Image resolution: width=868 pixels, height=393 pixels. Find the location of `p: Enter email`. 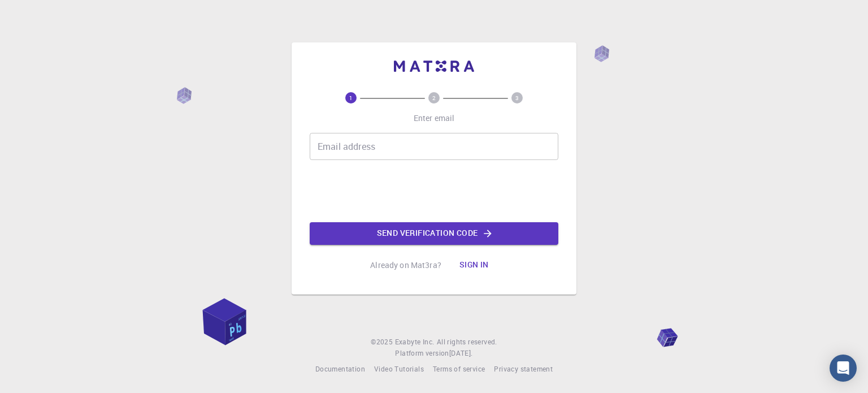

p: Enter email is located at coordinates (434, 118).